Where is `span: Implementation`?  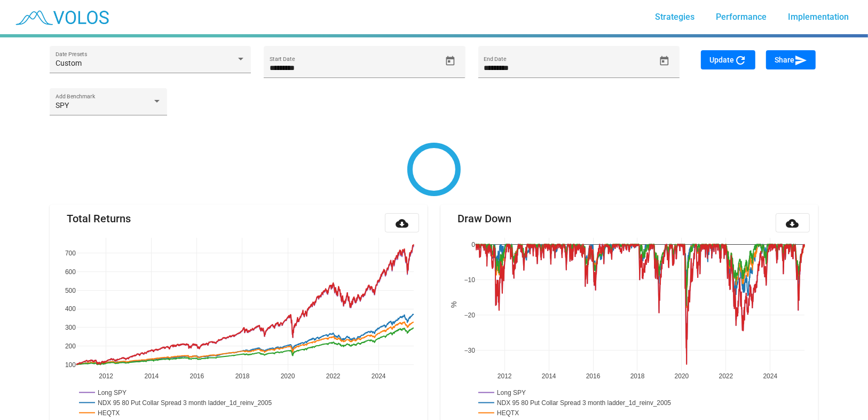
span: Implementation is located at coordinates (818, 17).